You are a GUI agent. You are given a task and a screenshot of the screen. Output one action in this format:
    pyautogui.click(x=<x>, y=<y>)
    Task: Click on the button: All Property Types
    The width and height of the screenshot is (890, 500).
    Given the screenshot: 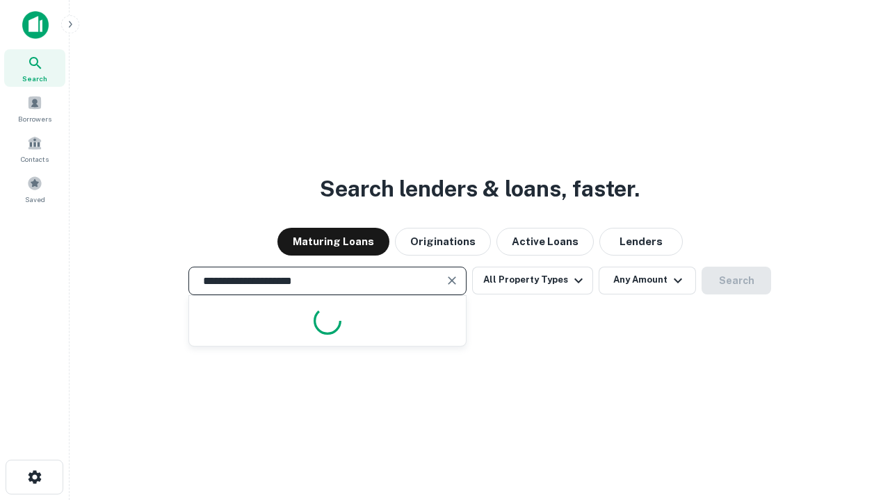 What is the action you would take?
    pyautogui.click(x=532, y=281)
    